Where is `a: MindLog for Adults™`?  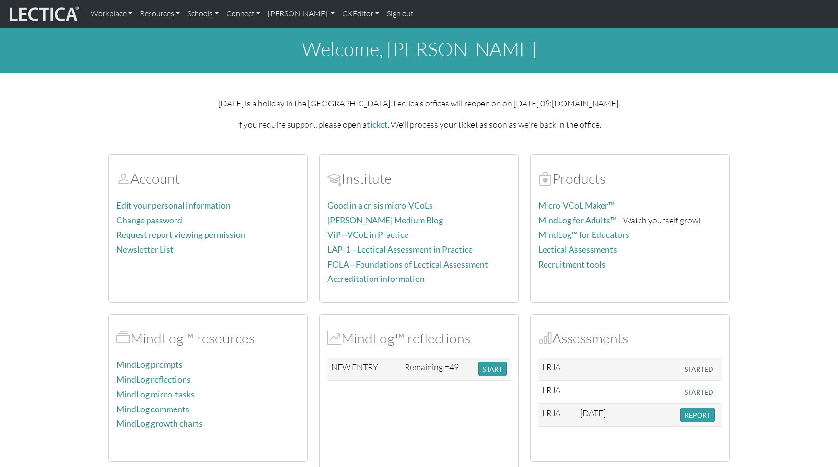 a: MindLog for Adults™ is located at coordinates (577, 220).